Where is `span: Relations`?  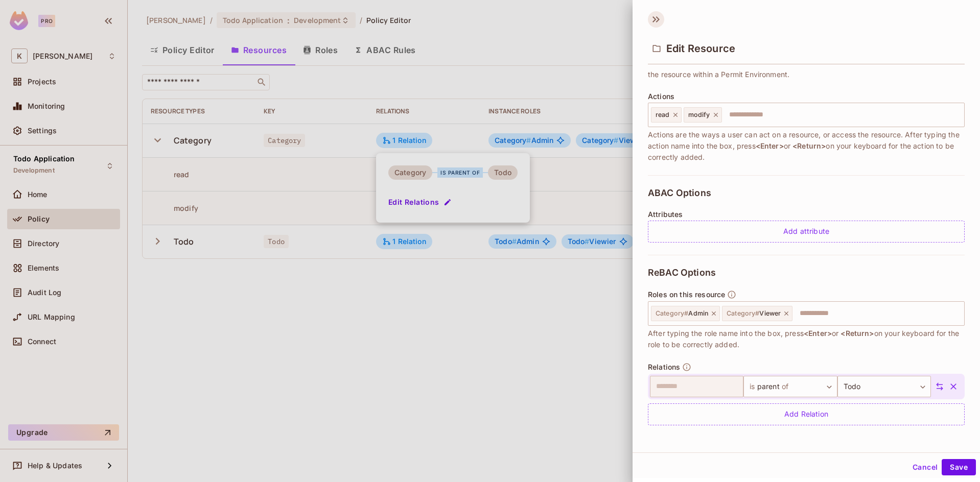
span: Relations is located at coordinates (664, 367).